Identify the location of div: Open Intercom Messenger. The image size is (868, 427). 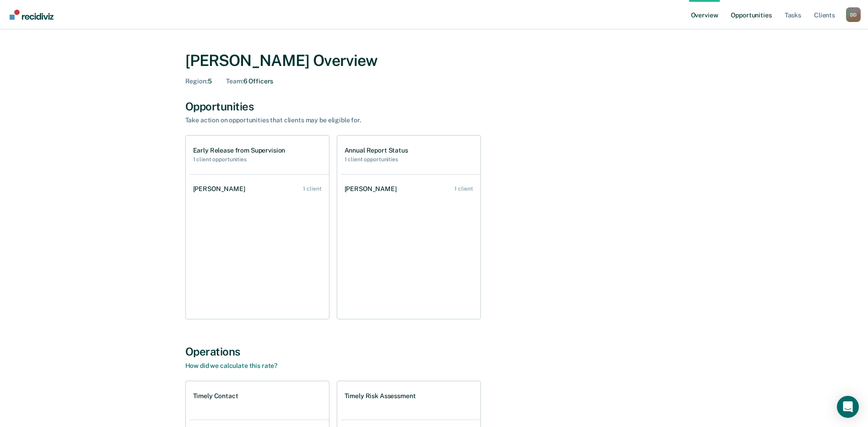
(848, 407).